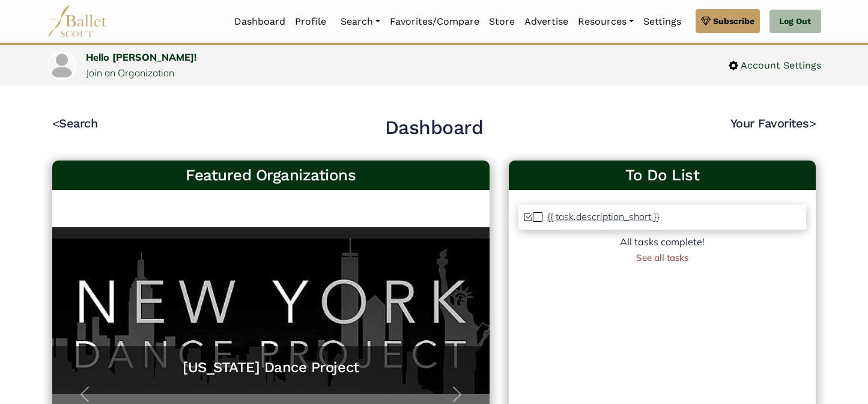  Describe the element at coordinates (662, 175) in the screenshot. I see `a: To Do List` at that location.